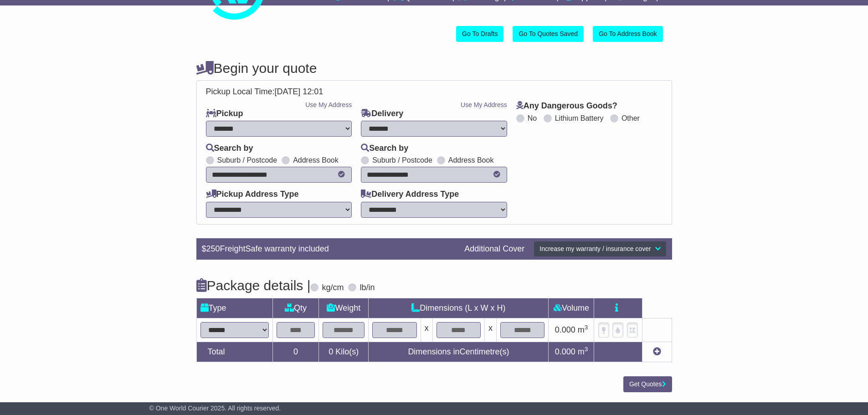 The width and height of the screenshot is (868, 415). What do you see at coordinates (435, 68) in the screenshot?
I see `h4: Begin your quote` at bounding box center [435, 68].